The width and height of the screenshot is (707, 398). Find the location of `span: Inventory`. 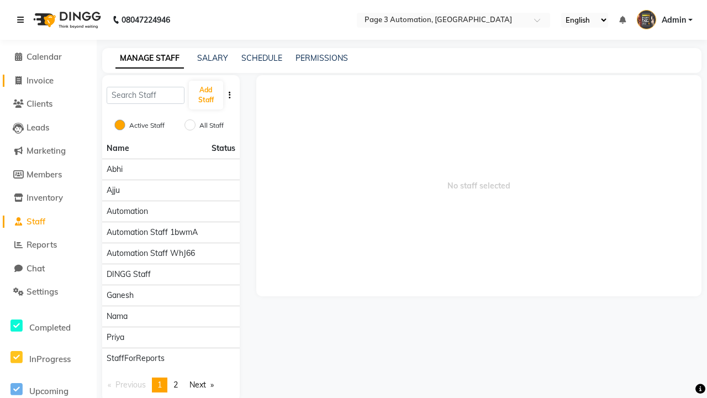

span: Inventory is located at coordinates (45, 197).